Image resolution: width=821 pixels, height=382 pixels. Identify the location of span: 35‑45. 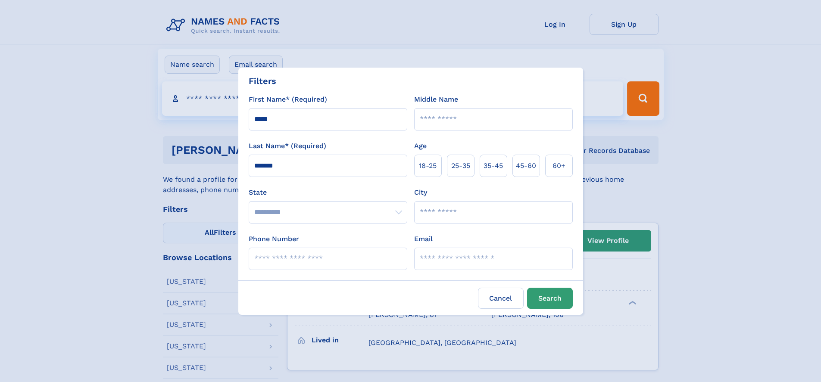
(493, 166).